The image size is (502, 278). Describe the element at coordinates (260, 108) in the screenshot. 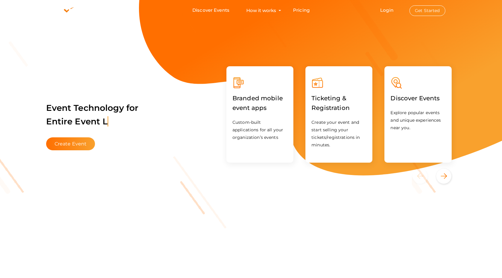

I see `a: Branded mobile event apps` at that location.